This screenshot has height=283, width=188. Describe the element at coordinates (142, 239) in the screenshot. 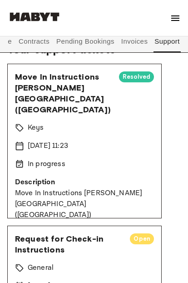

I see `span: Open` at that location.